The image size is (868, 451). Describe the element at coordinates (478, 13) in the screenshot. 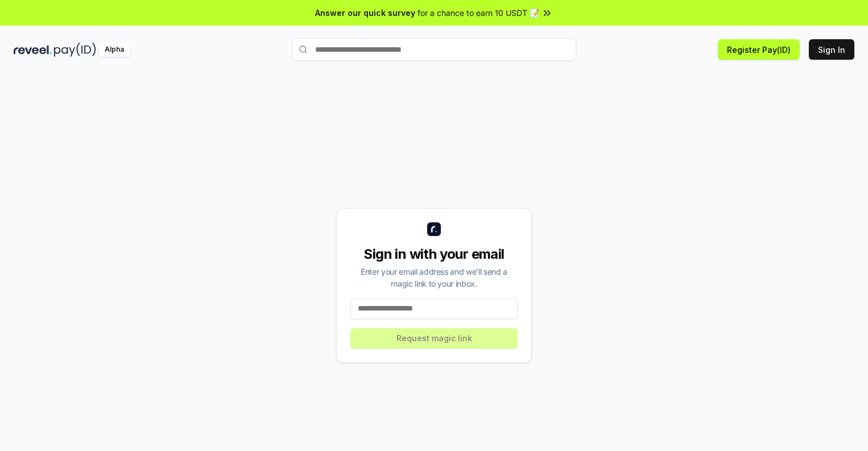

I see `span: for a chance to earn 10 USDT 📝` at that location.